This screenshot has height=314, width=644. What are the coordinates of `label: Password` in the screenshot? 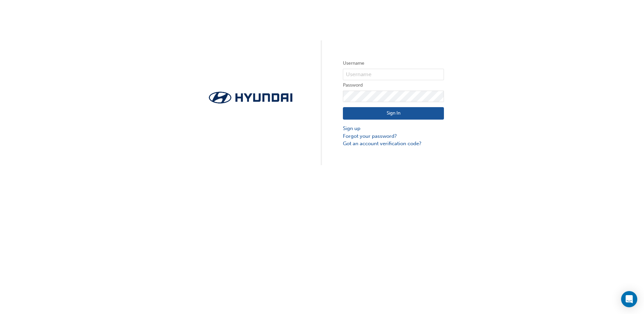 It's located at (393, 85).